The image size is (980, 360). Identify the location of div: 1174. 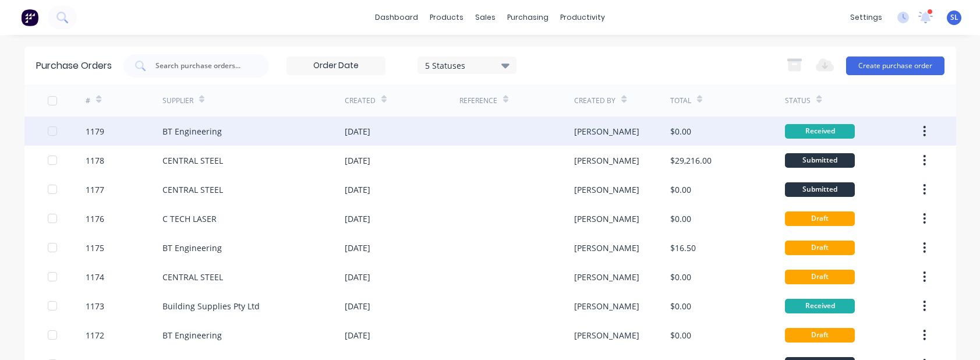
(95, 277).